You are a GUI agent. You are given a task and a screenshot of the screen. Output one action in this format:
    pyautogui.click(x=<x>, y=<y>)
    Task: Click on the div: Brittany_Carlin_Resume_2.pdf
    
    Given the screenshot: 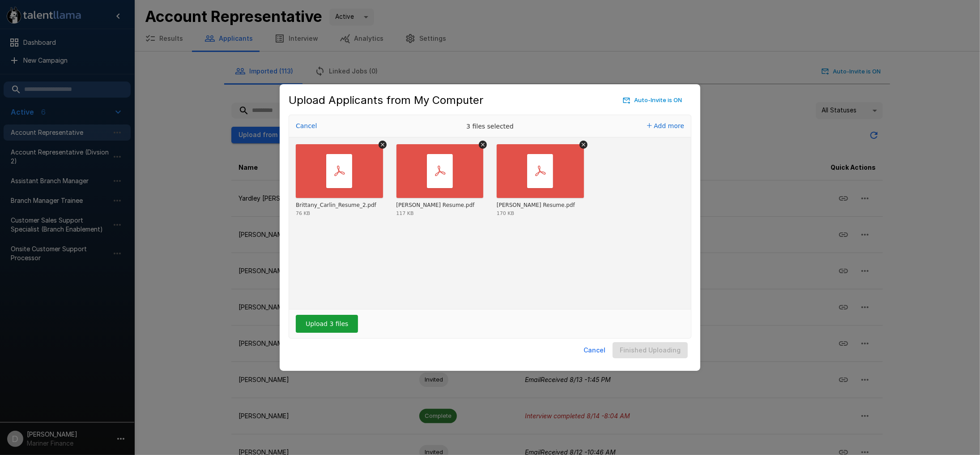 What is the action you would take?
    pyautogui.click(x=336, y=205)
    